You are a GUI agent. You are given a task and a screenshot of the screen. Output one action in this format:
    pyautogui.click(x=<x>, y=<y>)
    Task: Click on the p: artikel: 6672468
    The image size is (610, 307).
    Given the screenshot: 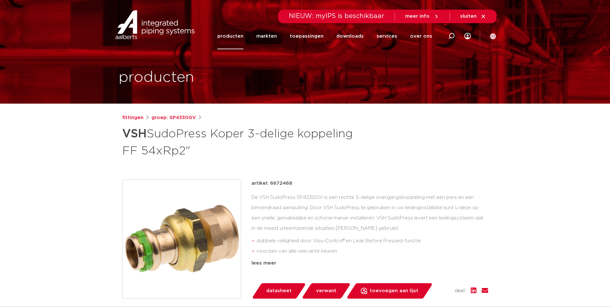 What is the action you would take?
    pyautogui.click(x=272, y=183)
    